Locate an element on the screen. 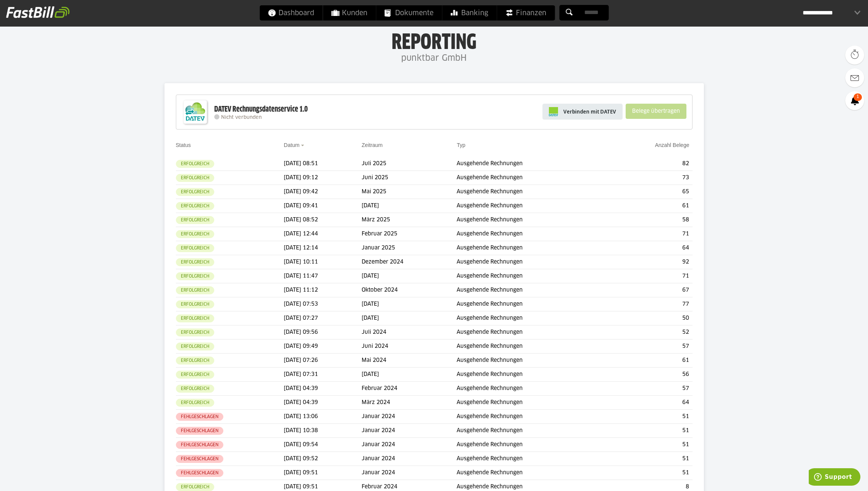 This screenshot has height=491, width=868. td: 57 is located at coordinates (650, 389).